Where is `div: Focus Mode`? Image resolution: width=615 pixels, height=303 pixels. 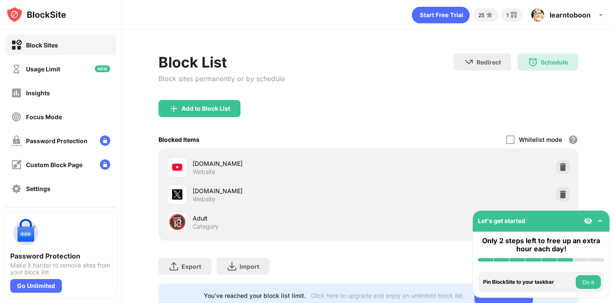 div: Focus Mode is located at coordinates (44, 117).